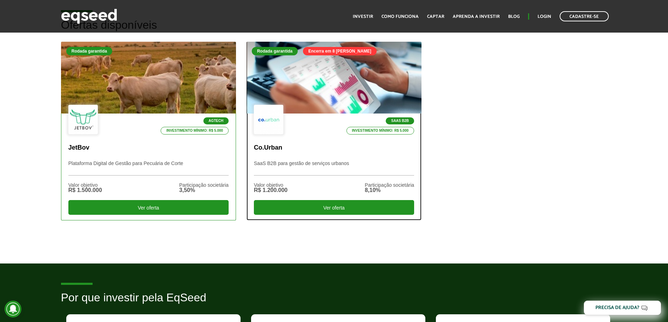  I want to click on a: Como funciona, so click(400, 16).